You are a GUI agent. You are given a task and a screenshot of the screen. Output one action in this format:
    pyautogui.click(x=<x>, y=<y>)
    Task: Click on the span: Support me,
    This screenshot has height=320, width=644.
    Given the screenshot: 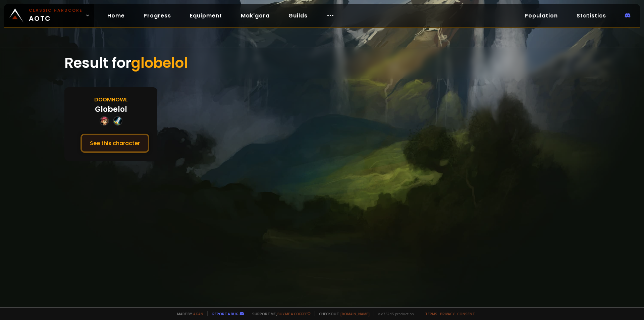 What is the action you would take?
    pyautogui.click(x=279, y=314)
    